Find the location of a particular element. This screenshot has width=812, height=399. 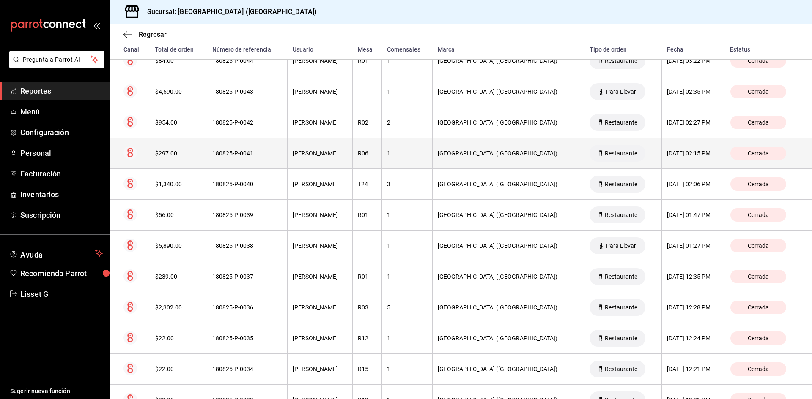

div: Tipo de orden is located at coordinates (623, 49).